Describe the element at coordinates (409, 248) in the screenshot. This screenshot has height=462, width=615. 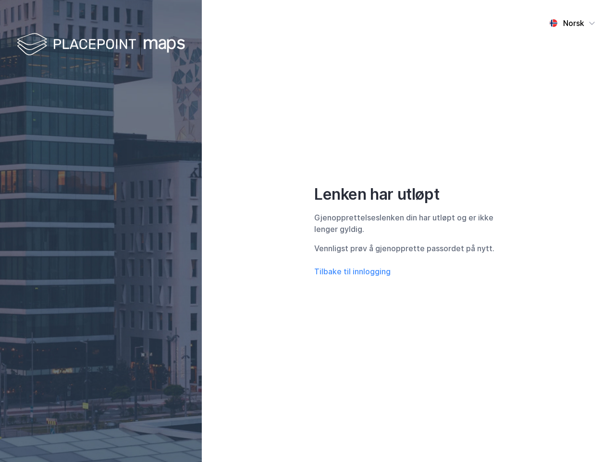
I see `div: Vennligst prøv å gjenopprette passordet på nytt.` at that location.